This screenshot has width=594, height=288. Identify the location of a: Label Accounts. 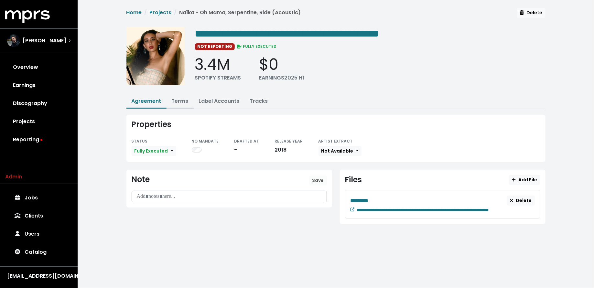
(219, 101).